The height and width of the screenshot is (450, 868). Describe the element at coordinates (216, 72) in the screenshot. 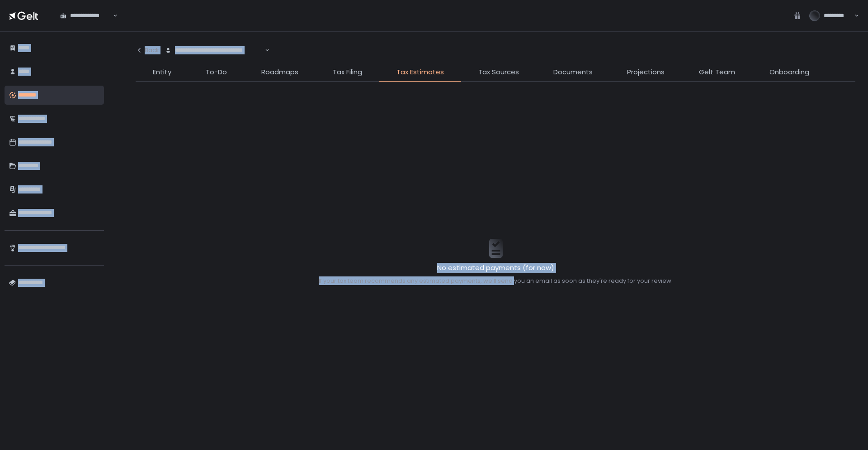

I see `span: To-Do` at that location.